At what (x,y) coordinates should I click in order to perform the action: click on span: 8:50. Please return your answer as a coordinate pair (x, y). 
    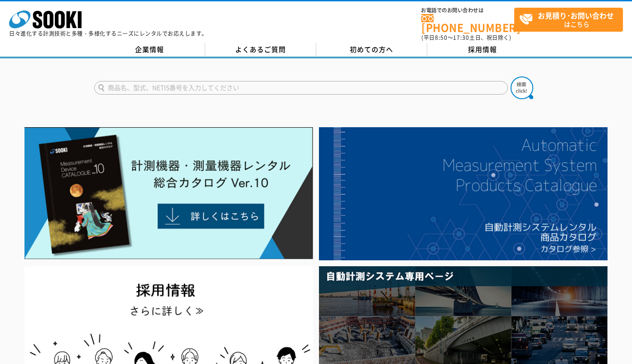
    Looking at the image, I should click on (442, 37).